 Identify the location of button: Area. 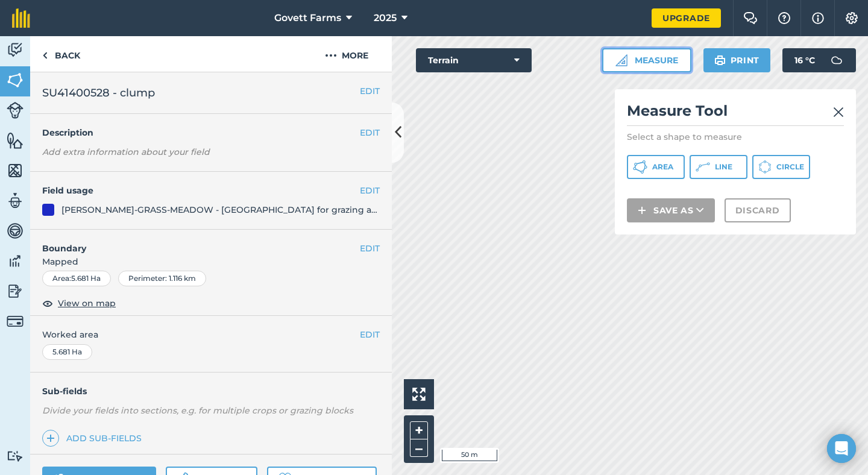
(656, 167).